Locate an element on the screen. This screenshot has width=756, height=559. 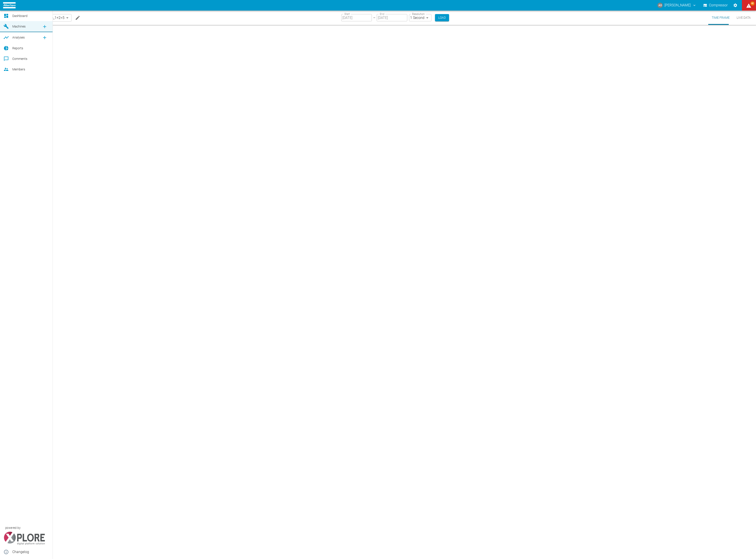
button: Load is located at coordinates (442, 18).